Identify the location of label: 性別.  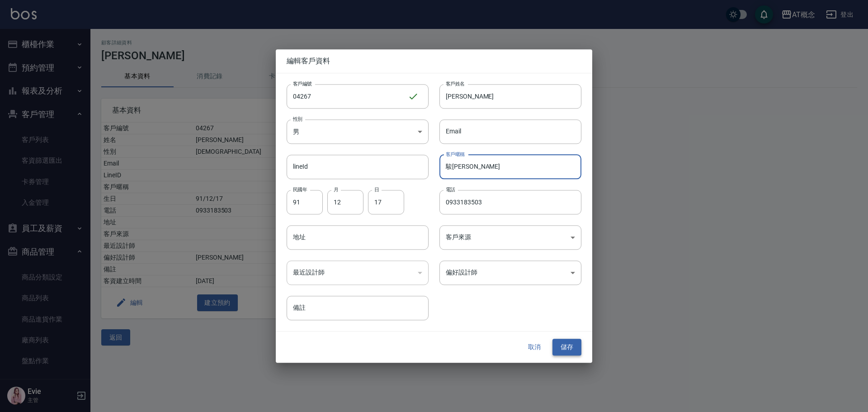
(298, 118).